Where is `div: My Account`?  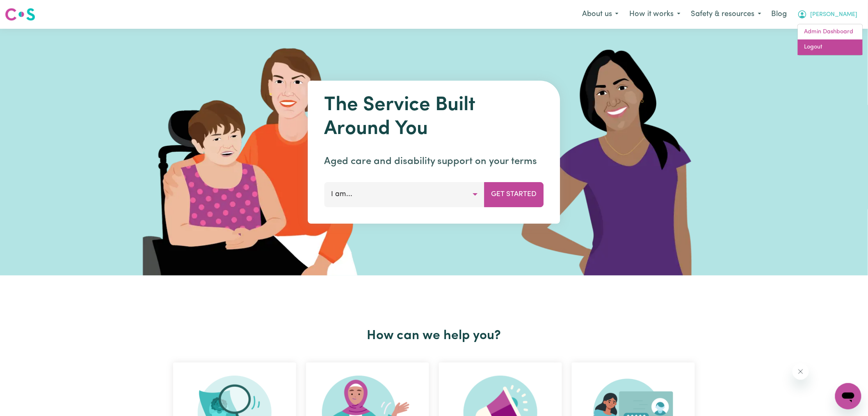 div: My Account is located at coordinates (830, 40).